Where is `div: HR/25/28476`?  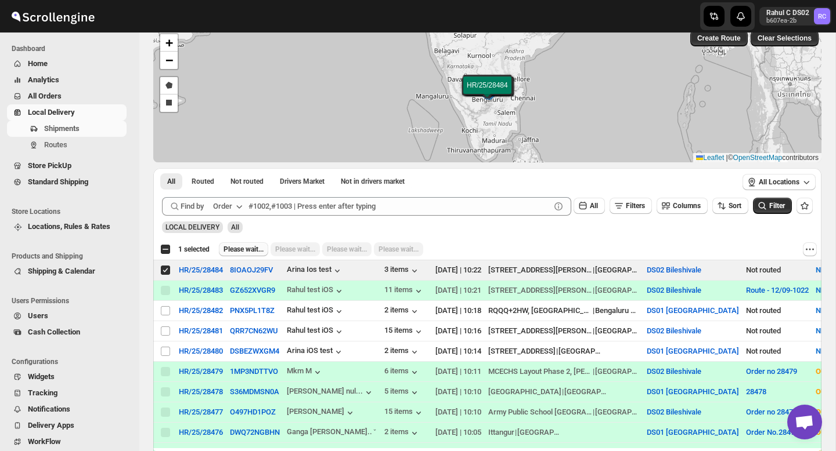 div: HR/25/28476 is located at coordinates (201, 432).